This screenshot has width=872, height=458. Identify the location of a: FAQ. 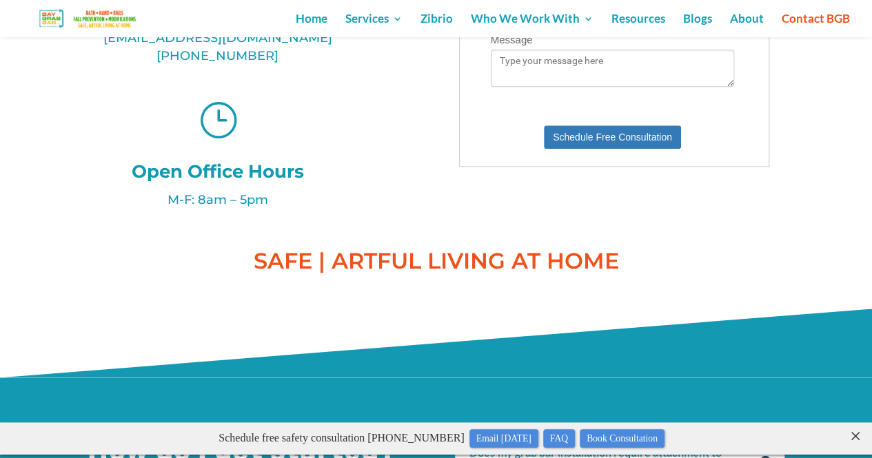
(559, 16).